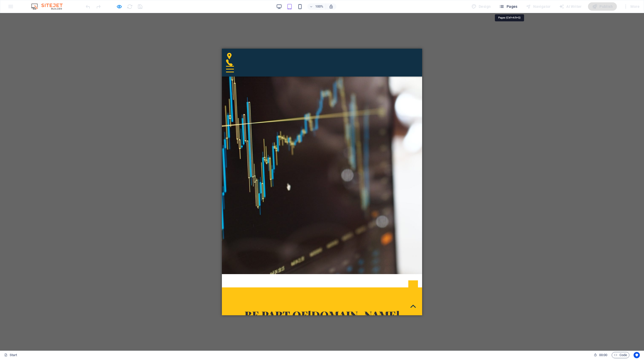 The image size is (644, 359). I want to click on span: Code, so click(620, 355).